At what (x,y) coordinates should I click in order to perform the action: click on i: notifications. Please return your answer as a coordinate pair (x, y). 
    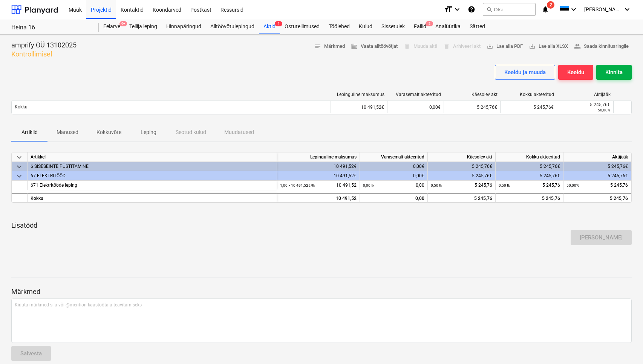
    Looking at the image, I should click on (545, 9).